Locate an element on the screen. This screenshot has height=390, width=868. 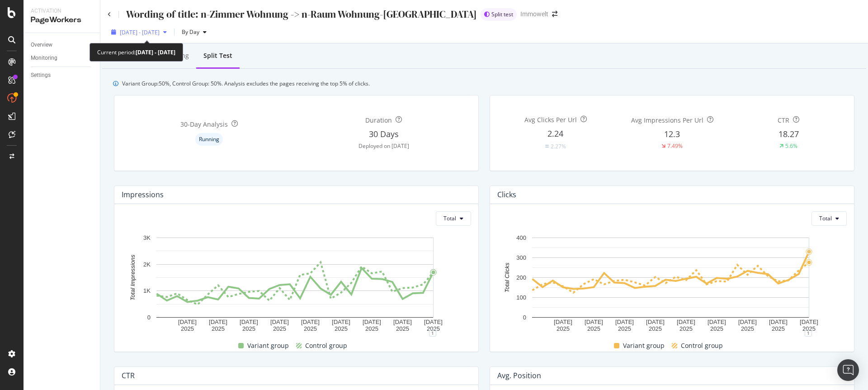
div: Impressions is located at coordinates (142, 195).